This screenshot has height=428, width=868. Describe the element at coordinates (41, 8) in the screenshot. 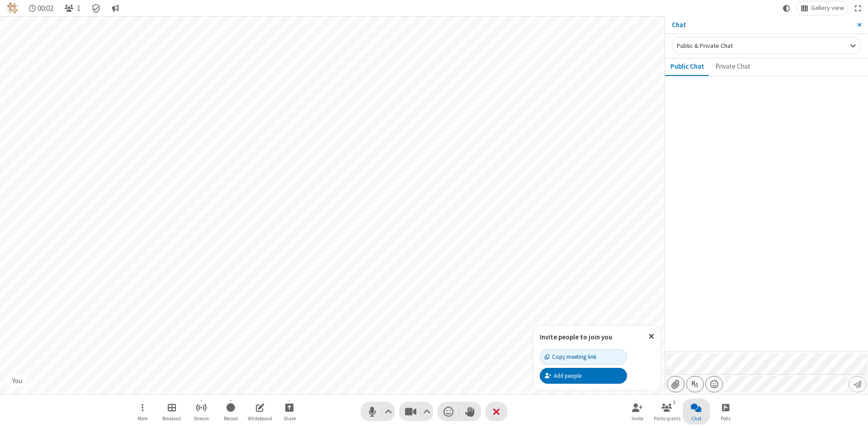

I see `div: Timer` at that location.